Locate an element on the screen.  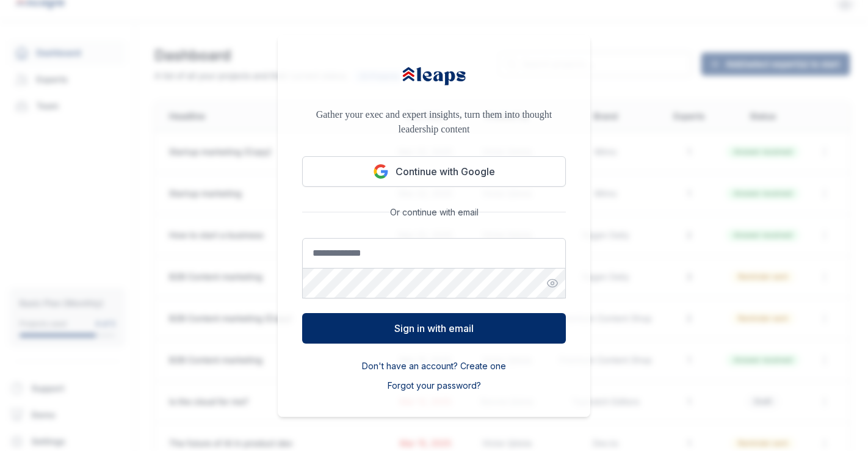
button: Sign in with email is located at coordinates (434, 328).